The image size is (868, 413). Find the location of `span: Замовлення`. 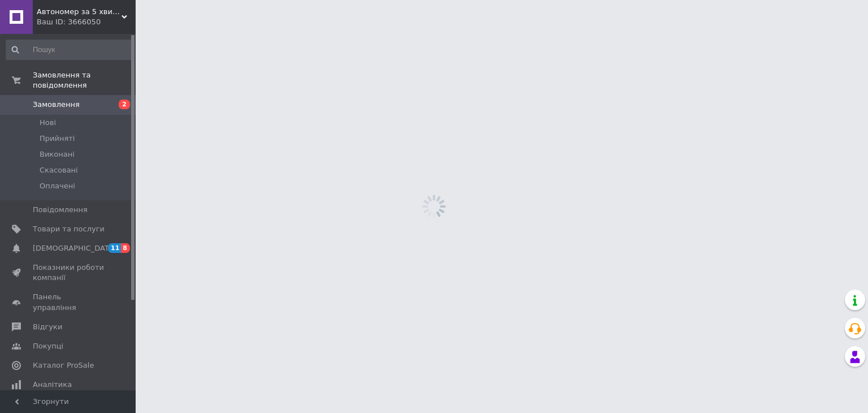

span: Замовлення is located at coordinates (56, 105).